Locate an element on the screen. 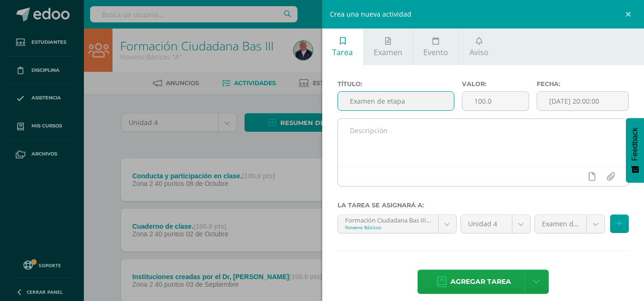 This screenshot has width=644, height=301. a: Aviso is located at coordinates (479, 47).